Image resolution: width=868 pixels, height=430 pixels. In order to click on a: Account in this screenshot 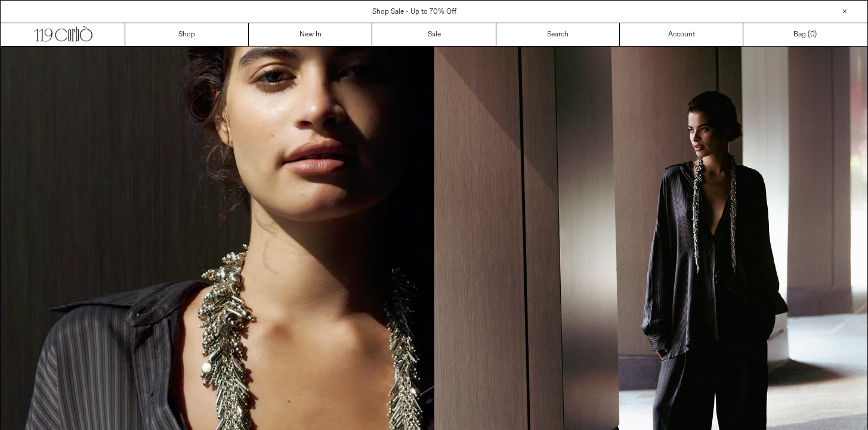, I will do `click(681, 34)`.